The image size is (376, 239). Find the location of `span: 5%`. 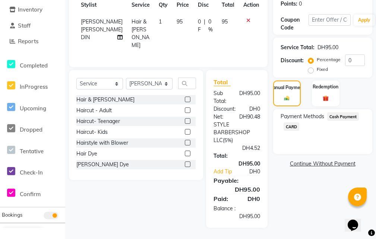

span: 5% is located at coordinates (227, 140).